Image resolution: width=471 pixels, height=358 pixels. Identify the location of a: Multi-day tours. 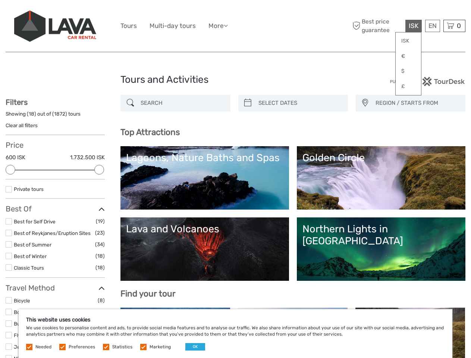
(173, 26).